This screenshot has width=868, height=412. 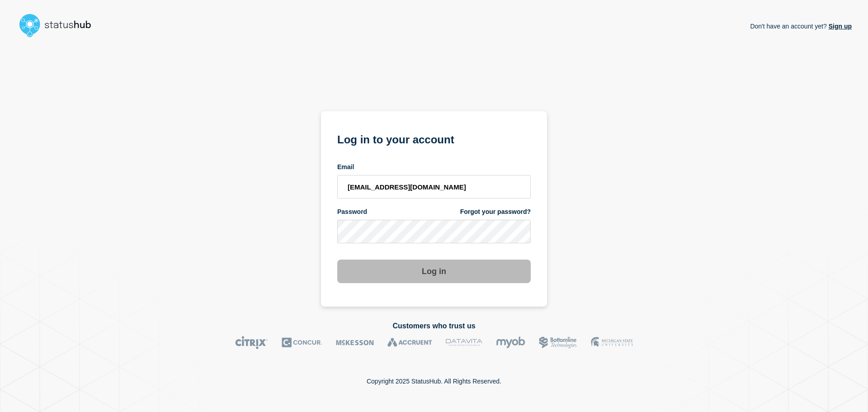 I want to click on img: StatusHub logo, so click(x=60, y=25).